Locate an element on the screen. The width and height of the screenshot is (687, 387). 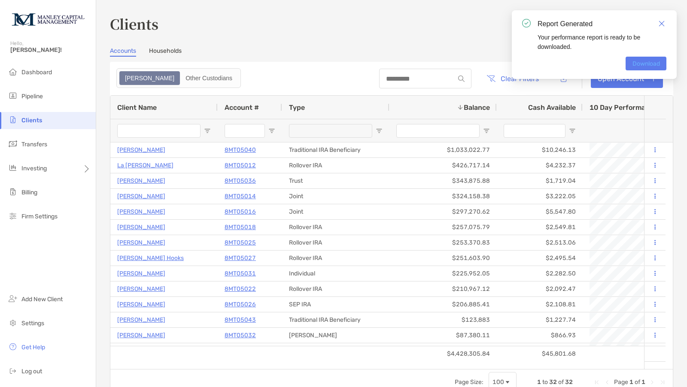
div: Trust is located at coordinates (336, 181).